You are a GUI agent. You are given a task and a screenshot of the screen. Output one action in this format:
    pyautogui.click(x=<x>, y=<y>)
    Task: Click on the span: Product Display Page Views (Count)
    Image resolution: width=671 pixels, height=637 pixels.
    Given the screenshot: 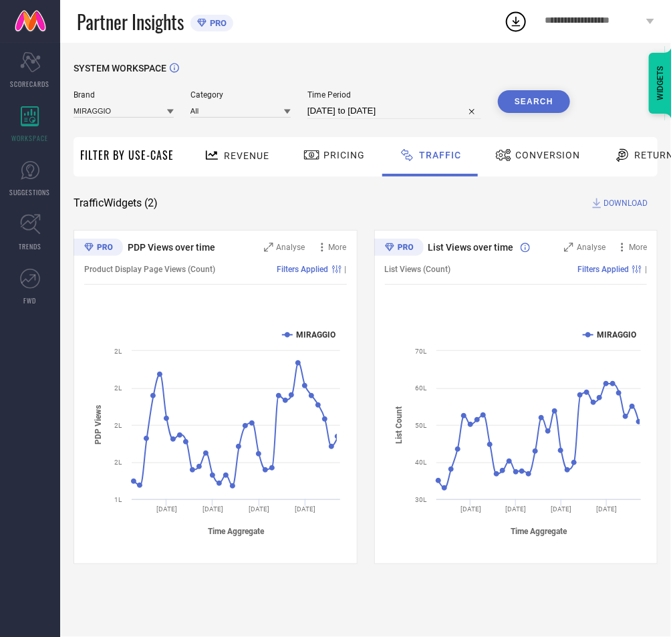 What is the action you would take?
    pyautogui.click(x=150, y=269)
    